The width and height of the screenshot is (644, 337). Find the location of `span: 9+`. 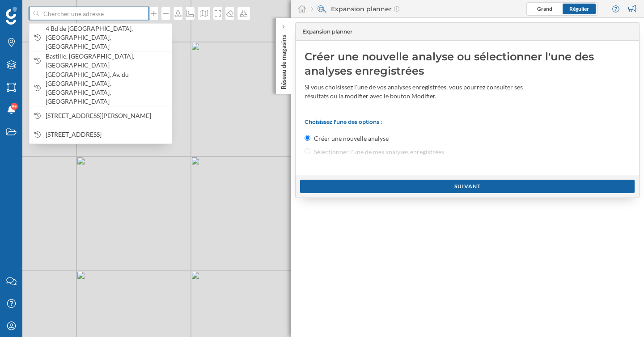

span: 9+ is located at coordinates (14, 106).